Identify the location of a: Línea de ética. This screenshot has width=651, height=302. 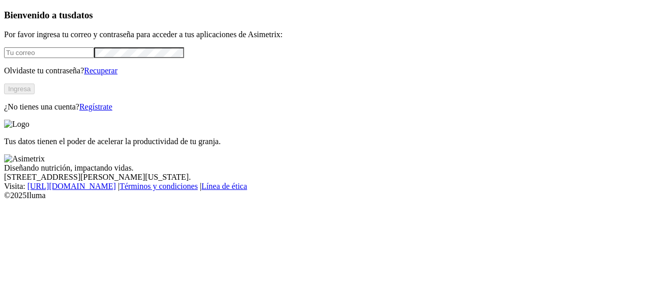
(224, 186).